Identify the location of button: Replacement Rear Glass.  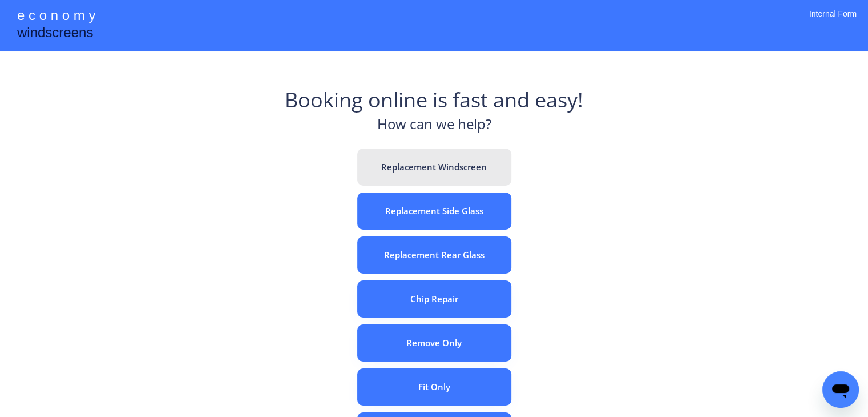
(434, 255).